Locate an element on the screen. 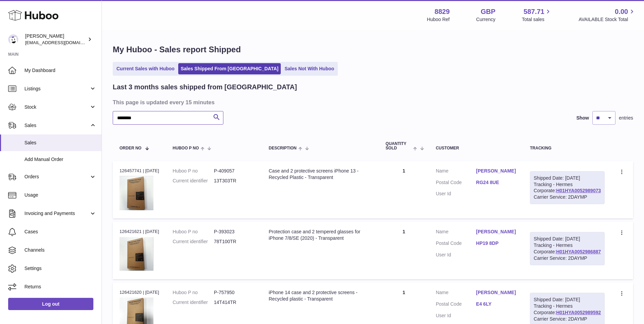  a: H01HYA0052989592 is located at coordinates (579, 313).